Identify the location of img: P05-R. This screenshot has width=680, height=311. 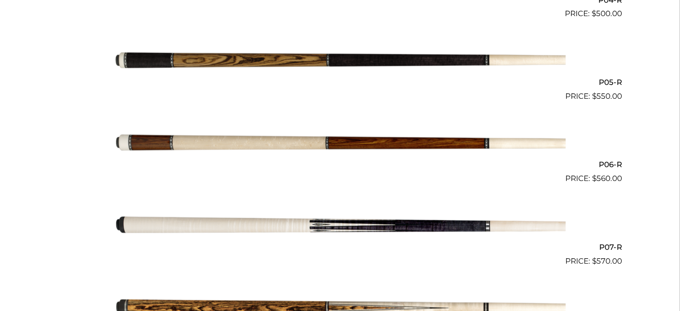
(340, 61).